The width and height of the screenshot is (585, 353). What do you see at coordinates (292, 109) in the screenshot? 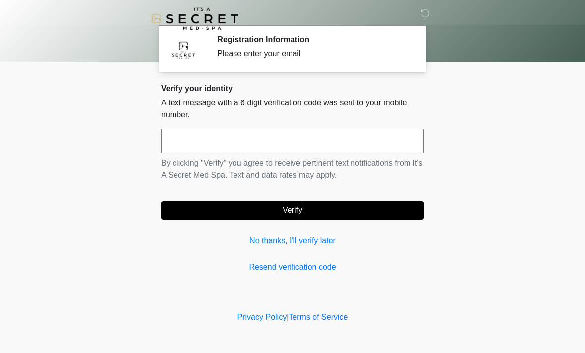
I see `p: A text message with a 6 digit verification code was sent to your mobile number.` at bounding box center [292, 109].